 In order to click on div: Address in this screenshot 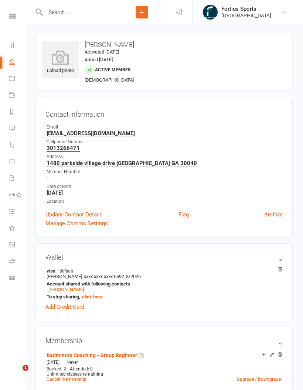, I will do `click(164, 156)`.